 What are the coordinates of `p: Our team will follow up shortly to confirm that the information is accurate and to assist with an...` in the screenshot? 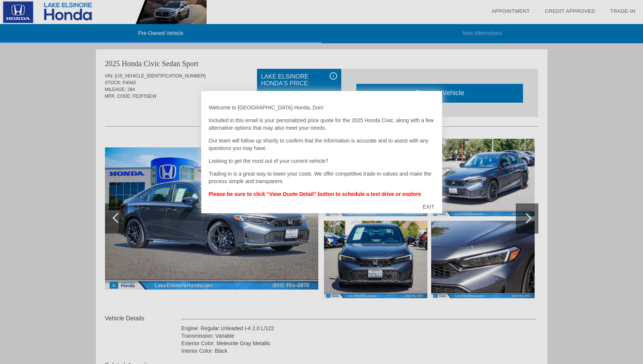 It's located at (322, 144).